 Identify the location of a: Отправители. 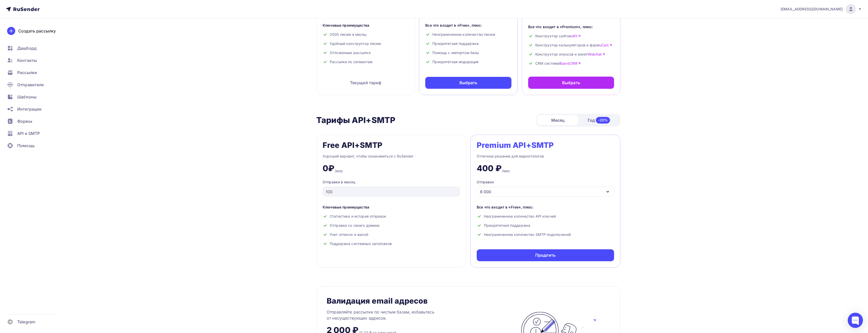
(34, 85).